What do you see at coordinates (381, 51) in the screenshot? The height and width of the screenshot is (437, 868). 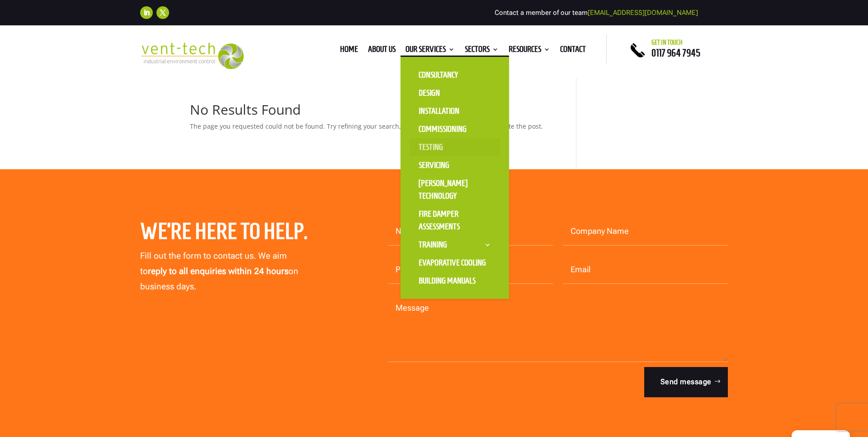 I see `a: About us` at bounding box center [381, 51].